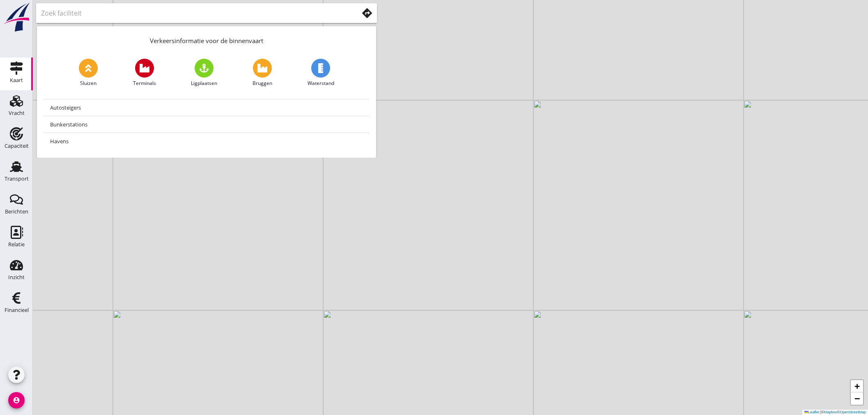 The width and height of the screenshot is (868, 415). Describe the element at coordinates (204, 83) in the screenshot. I see `span: Ligplaatsen` at that location.